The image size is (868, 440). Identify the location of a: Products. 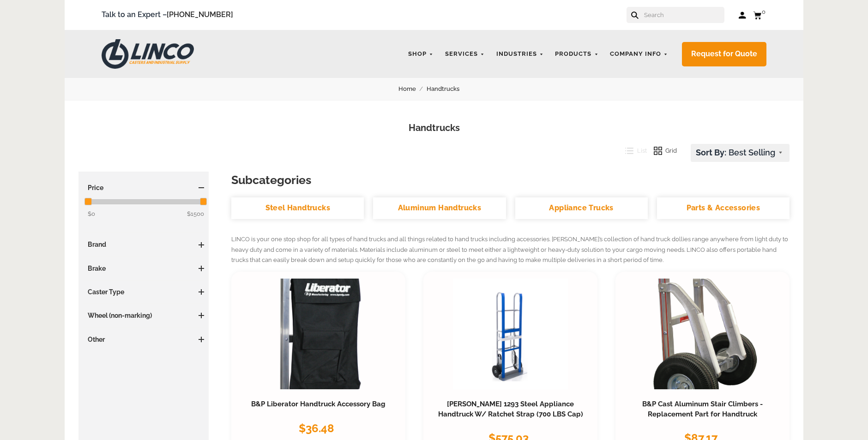
(577, 54).